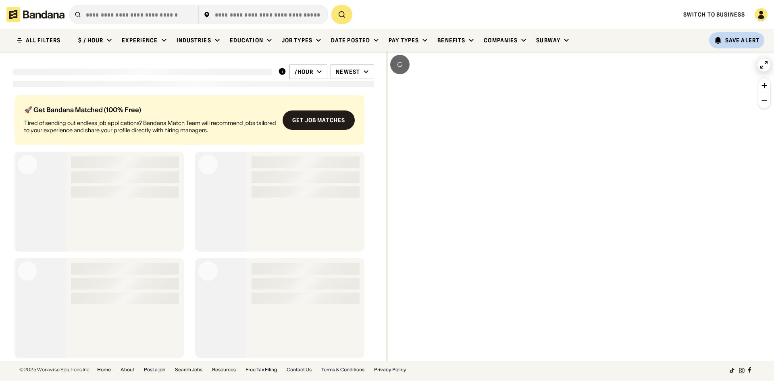 The height and width of the screenshot is (381, 774). Describe the element at coordinates (189, 370) in the screenshot. I see `a: Search Jobs` at that location.